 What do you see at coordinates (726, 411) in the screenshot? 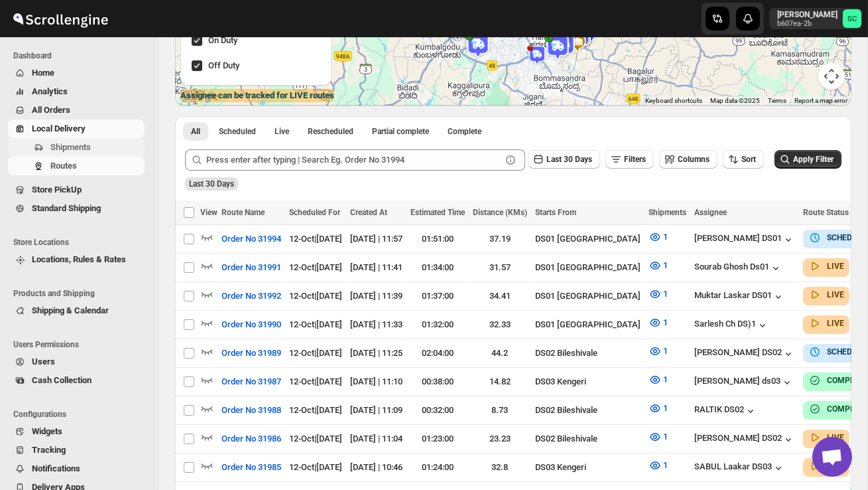
I see `button: RALTIK DS02` at bounding box center [726, 411].